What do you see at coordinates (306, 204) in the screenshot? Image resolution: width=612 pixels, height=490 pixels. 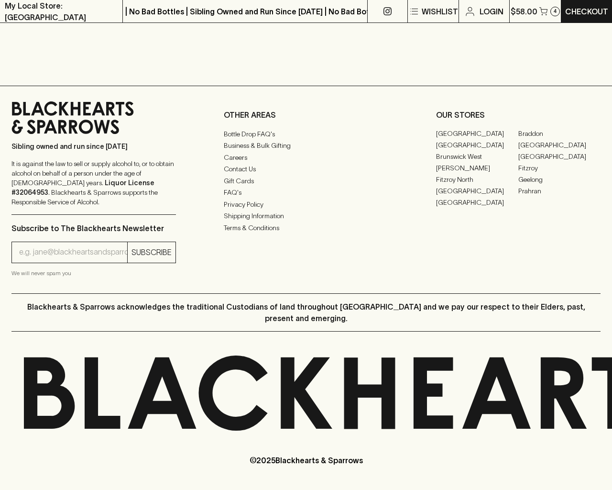 I see `a: Privacy Policy` at bounding box center [306, 204].